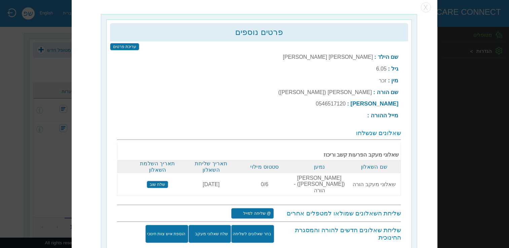  What do you see at coordinates (383, 81) in the screenshot?
I see `label: זכר` at bounding box center [383, 81].